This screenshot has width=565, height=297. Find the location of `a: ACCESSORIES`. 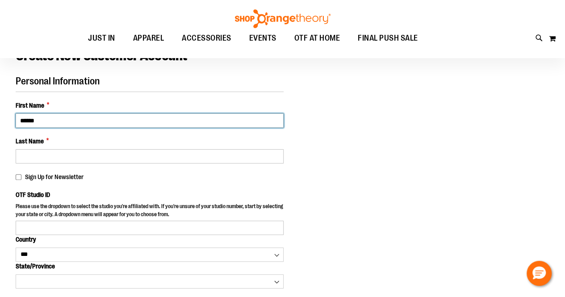

a: ACCESSORIES is located at coordinates (206, 38).